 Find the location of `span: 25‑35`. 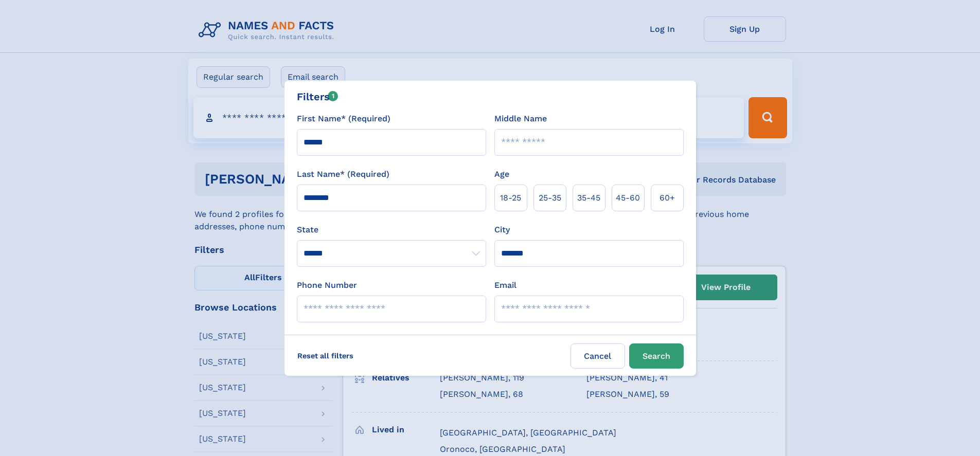

span: 25‑35 is located at coordinates (550, 198).